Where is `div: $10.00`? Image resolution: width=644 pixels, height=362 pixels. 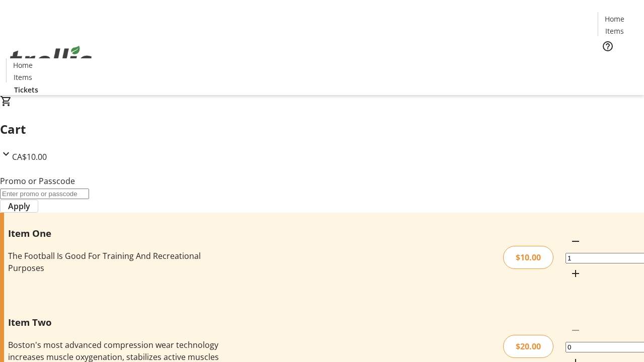
div: $10.00 is located at coordinates (528, 257).